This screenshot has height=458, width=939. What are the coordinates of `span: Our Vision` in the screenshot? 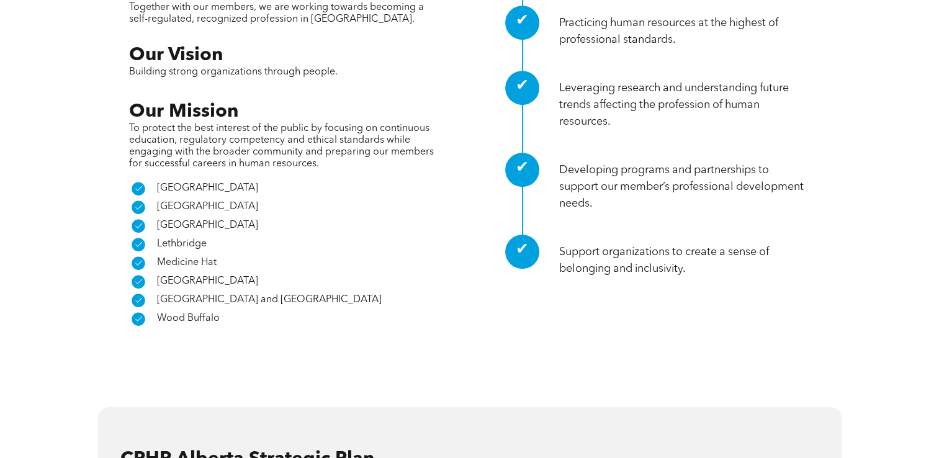 It's located at (176, 55).